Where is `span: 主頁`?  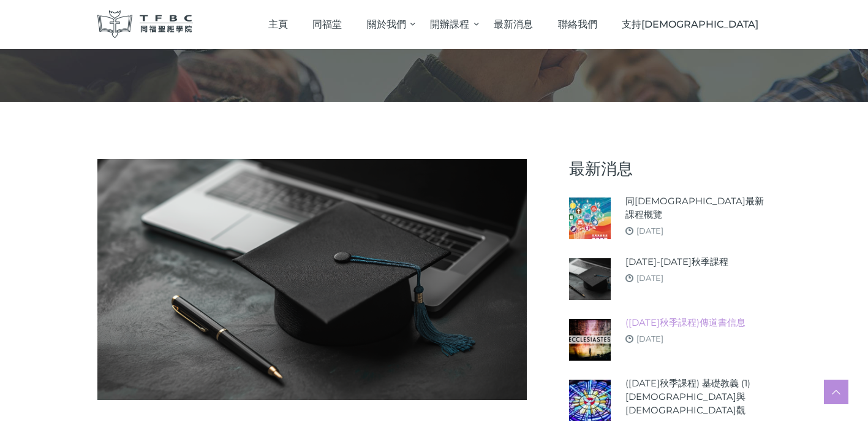 span: 主頁 is located at coordinates (278, 24).